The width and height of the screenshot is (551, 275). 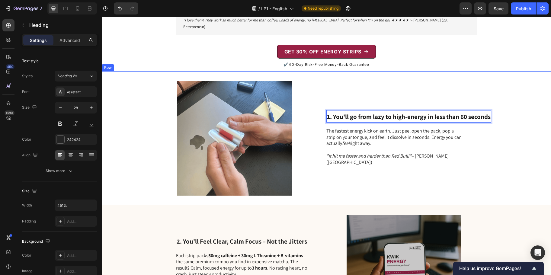 I want to click on button: Show survey - Help us improve GemPages!, so click(x=498, y=268).